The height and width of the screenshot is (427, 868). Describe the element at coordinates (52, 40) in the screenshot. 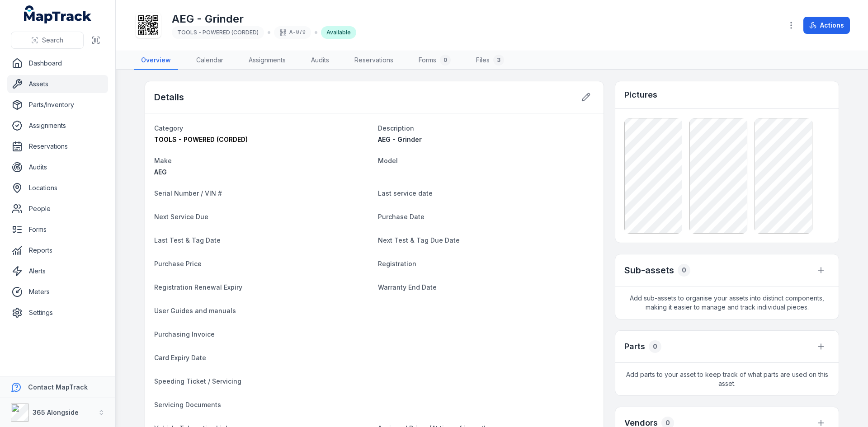

I see `span: Search` at that location.